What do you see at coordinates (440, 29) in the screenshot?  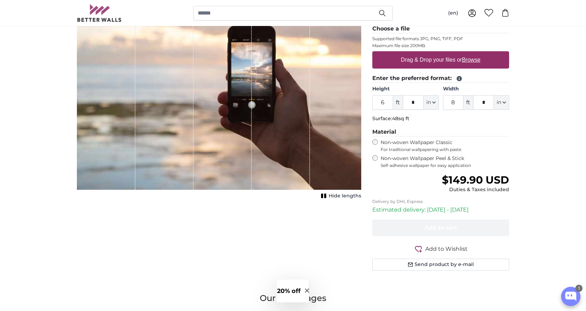 I see `legend: Choose a file` at bounding box center [440, 29].